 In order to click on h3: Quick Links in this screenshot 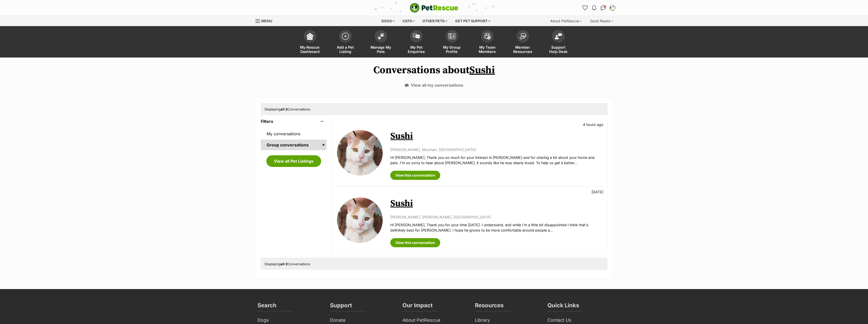, I will do `click(563, 307)`.